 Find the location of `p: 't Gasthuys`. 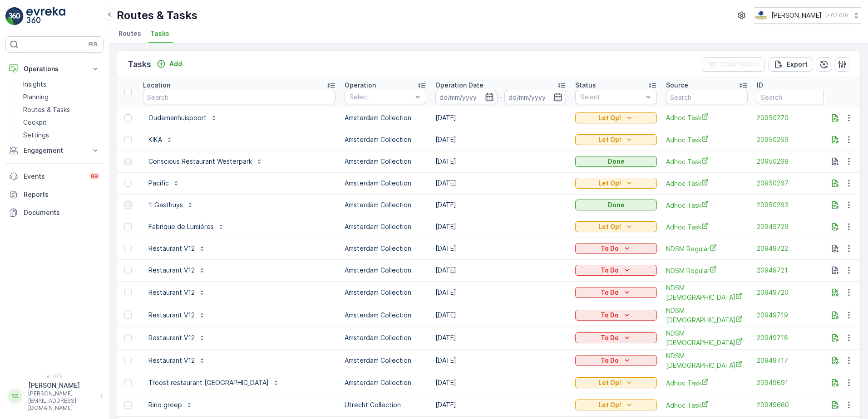

p: 't Gasthuys is located at coordinates (166, 205).